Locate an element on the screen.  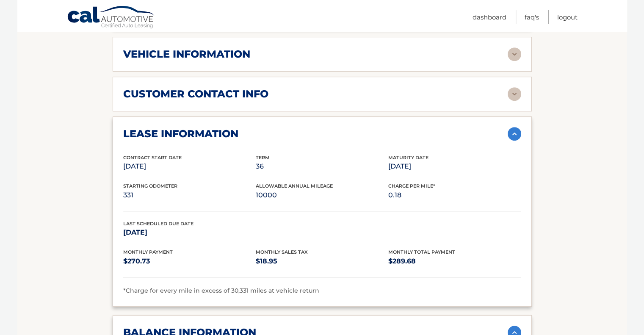
span: Maturity Date is located at coordinates (408, 157).